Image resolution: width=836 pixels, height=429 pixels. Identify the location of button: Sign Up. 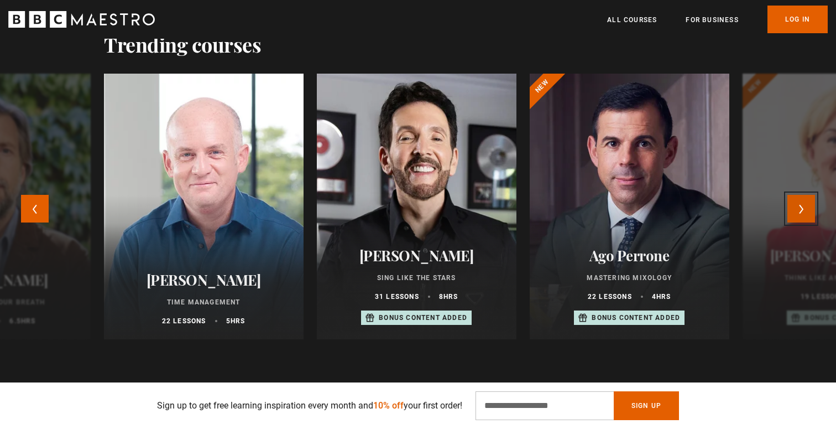
(647, 405).